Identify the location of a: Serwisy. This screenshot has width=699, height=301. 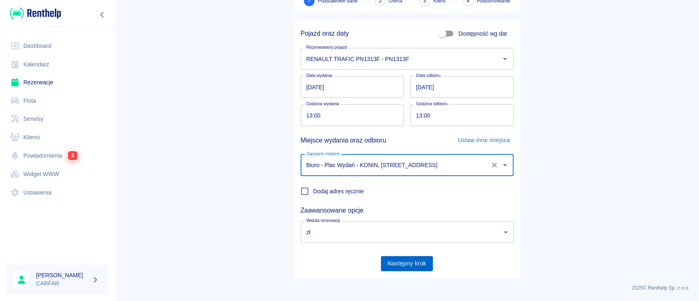
(57, 119).